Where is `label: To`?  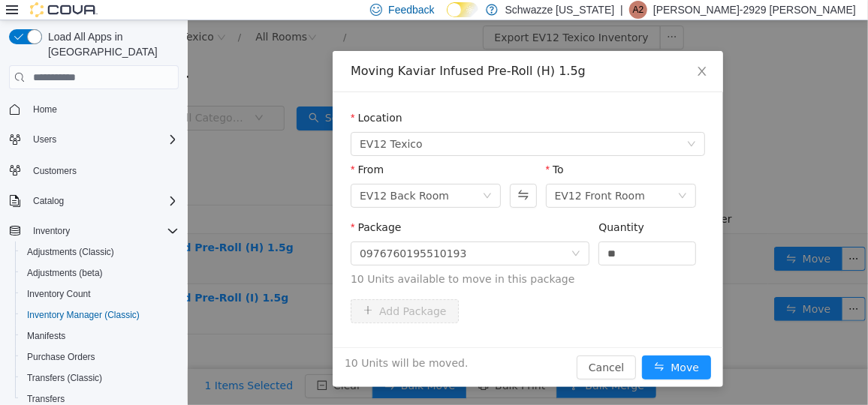
label: To is located at coordinates (368, 149).